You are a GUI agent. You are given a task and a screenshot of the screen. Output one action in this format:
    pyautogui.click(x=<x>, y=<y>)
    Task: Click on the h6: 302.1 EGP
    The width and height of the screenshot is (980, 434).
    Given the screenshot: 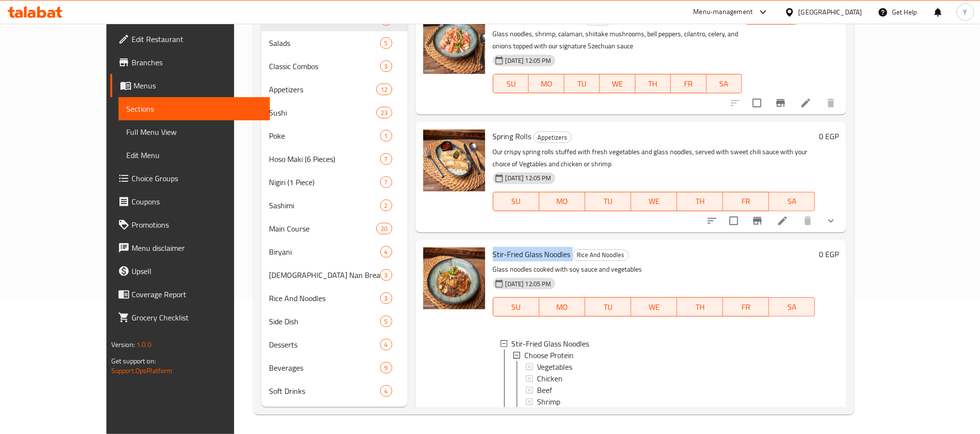 What is the action you would take?
    pyautogui.click(x=821, y=19)
    